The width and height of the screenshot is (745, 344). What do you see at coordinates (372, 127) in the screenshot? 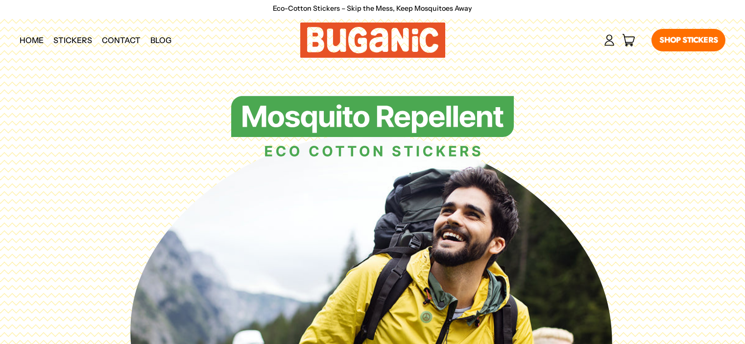
I see `img: Buganic` at bounding box center [372, 127].